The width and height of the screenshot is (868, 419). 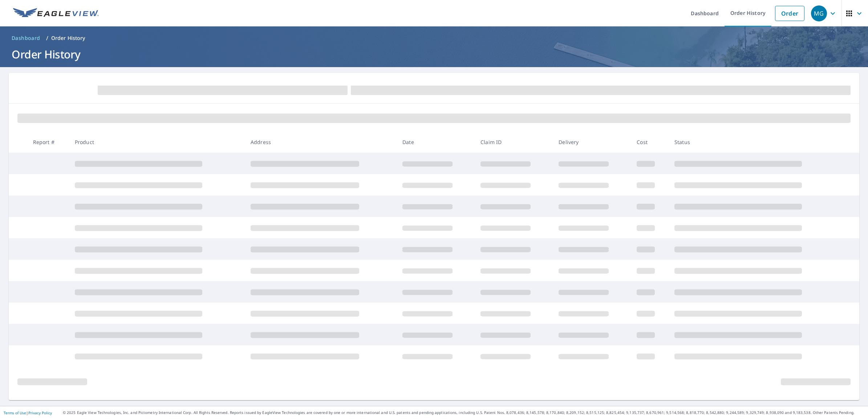 I want to click on img: EV Logo, so click(x=56, y=14).